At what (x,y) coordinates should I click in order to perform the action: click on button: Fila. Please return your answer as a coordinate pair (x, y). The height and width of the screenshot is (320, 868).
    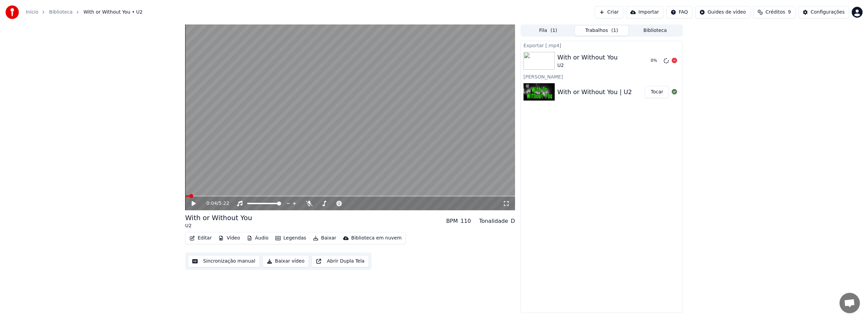
    Looking at the image, I should click on (548, 30).